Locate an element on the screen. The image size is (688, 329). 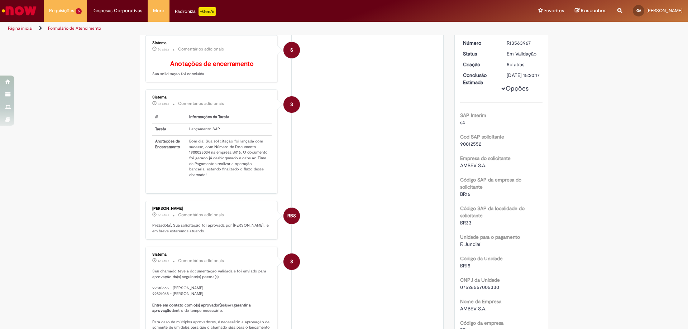
img: ServiceNow is located at coordinates (19, 11).